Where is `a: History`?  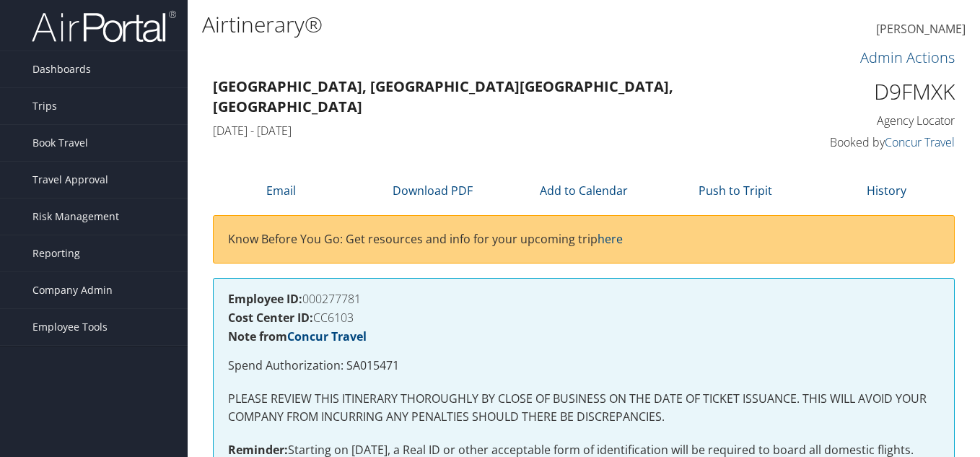
a: History is located at coordinates (886, 191).